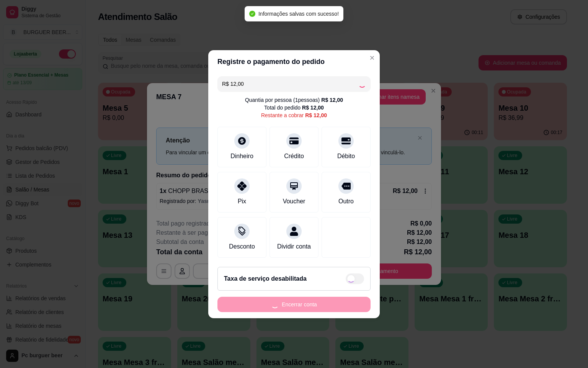  Describe the element at coordinates (252, 14) in the screenshot. I see `span: check-circle` at that location.